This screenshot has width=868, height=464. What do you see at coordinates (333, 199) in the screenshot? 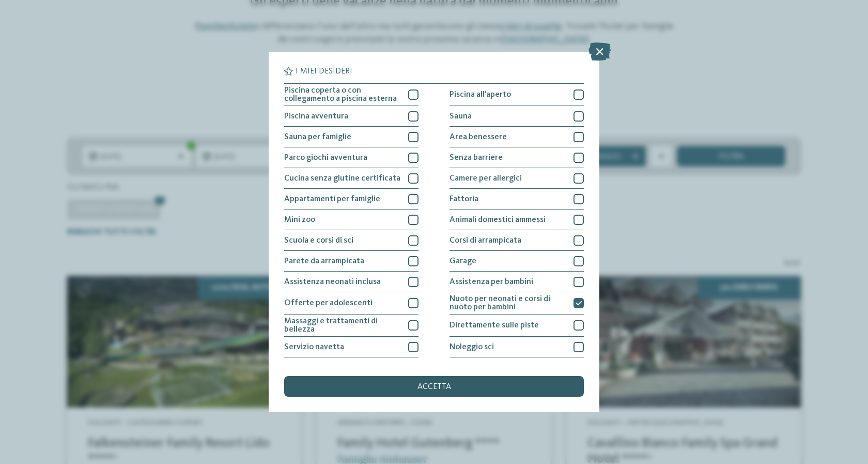
I see `span: Appartamenti per famiglie` at bounding box center [333, 199].